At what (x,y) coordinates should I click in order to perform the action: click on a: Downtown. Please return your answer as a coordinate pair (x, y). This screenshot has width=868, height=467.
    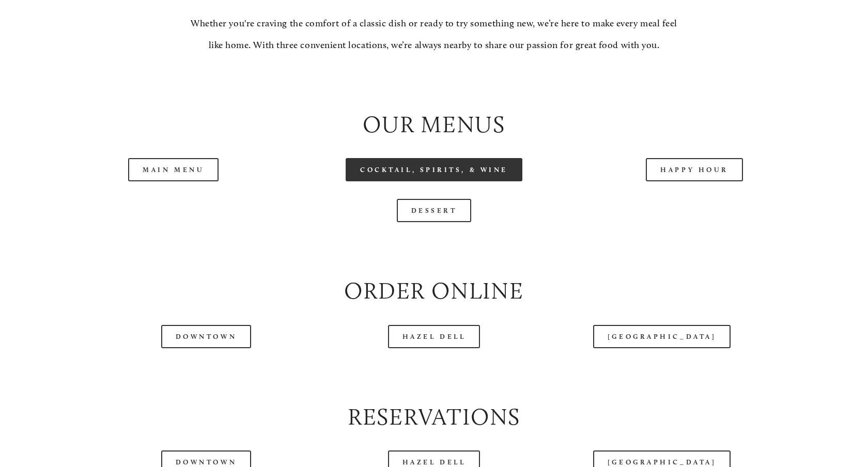
    Looking at the image, I should click on (206, 336).